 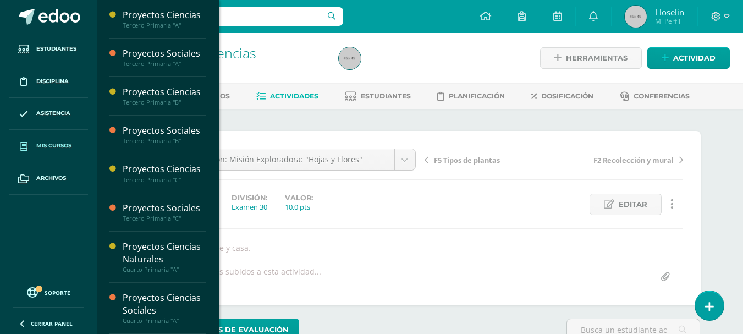 I want to click on span: F1 Investigación: Misión Exploradora: "Hojas y Flores", so click(x=276, y=159).